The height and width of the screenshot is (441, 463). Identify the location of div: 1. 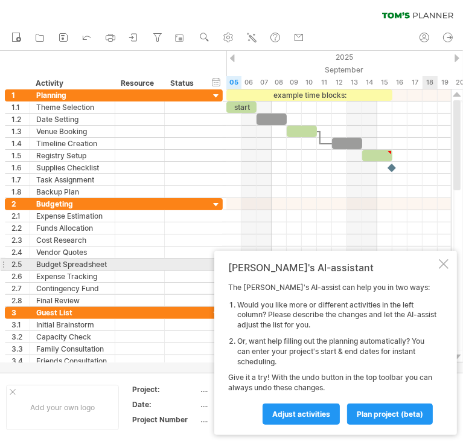
(21, 95).